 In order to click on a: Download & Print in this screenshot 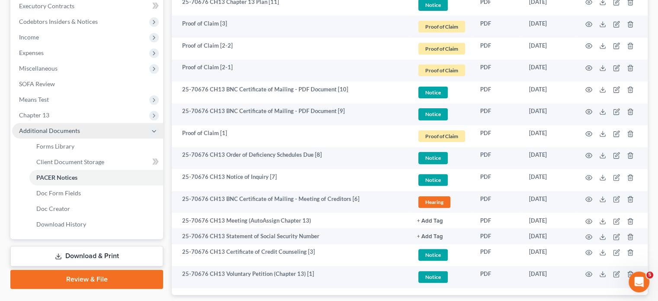, I will do `click(87, 256)`.